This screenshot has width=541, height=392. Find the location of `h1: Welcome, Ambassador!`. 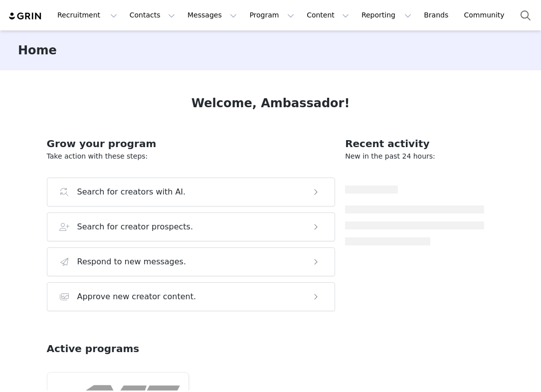

h1: Welcome, Ambassador! is located at coordinates (270, 103).